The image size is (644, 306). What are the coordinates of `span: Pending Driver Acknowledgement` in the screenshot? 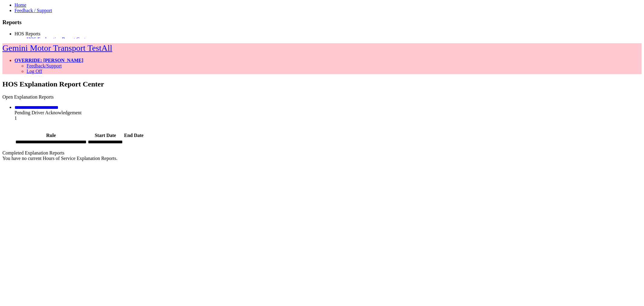 It's located at (48, 113).